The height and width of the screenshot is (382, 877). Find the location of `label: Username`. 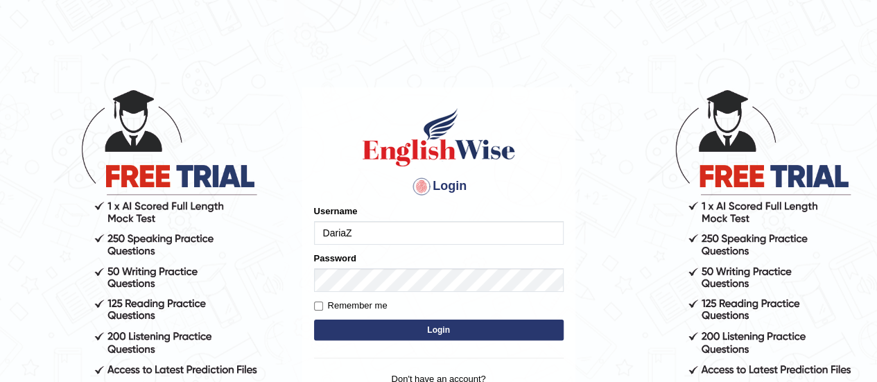

label: Username is located at coordinates (336, 211).